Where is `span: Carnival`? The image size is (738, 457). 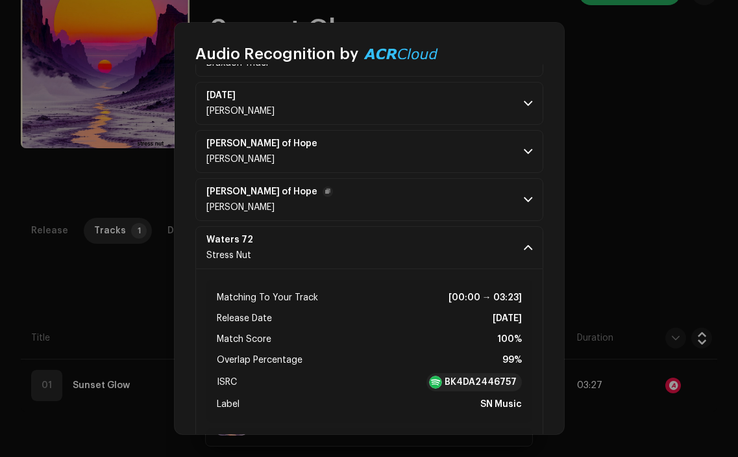 span: Carnival is located at coordinates (240, 95).